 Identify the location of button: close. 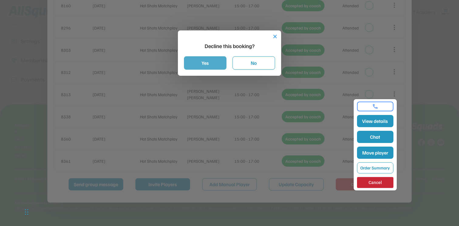
(275, 36).